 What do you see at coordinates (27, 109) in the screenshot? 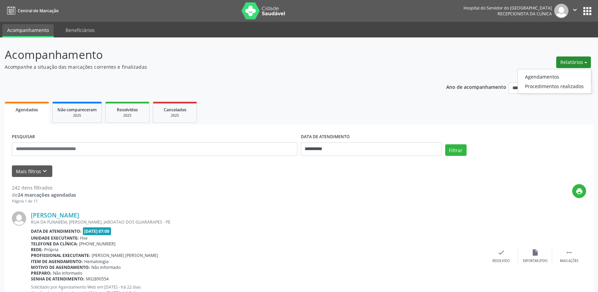
I see `span: Agendados` at bounding box center [27, 109].